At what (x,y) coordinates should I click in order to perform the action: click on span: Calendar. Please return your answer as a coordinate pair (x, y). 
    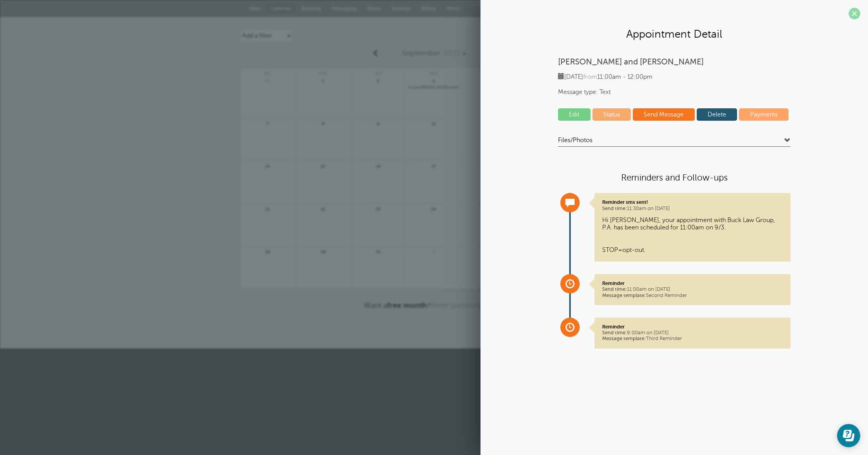
    Looking at the image, I should click on (281, 8).